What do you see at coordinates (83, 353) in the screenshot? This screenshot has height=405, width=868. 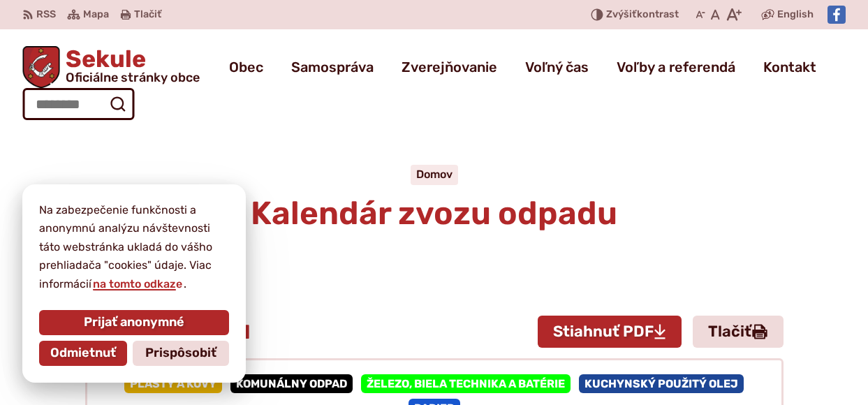 I see `span: Odmietnuť` at bounding box center [83, 353].